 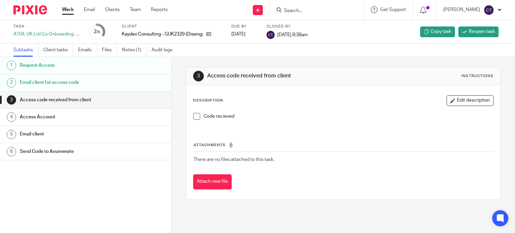 What do you see at coordinates (287, 26) in the screenshot?
I see `label: Closed by` at bounding box center [287, 26].